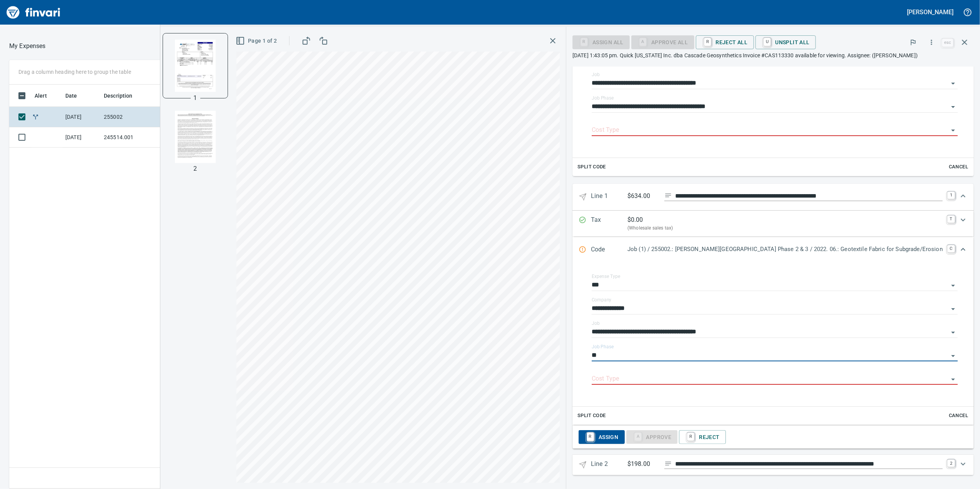 Image resolution: width=980 pixels, height=489 pixels. Describe the element at coordinates (913, 42) in the screenshot. I see `button: Flag` at that location.